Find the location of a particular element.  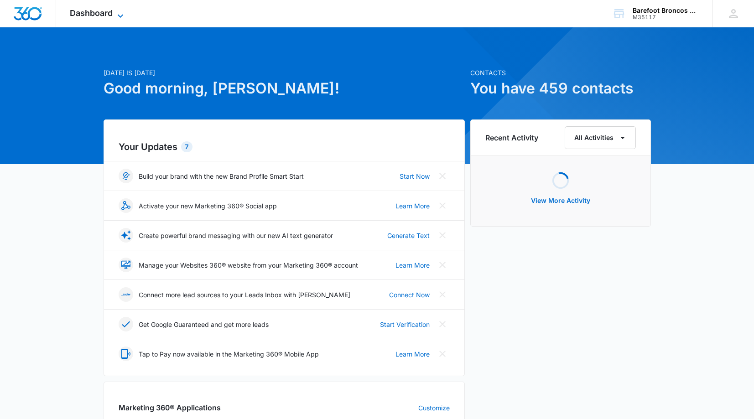

a: Start Now is located at coordinates (415, 176).